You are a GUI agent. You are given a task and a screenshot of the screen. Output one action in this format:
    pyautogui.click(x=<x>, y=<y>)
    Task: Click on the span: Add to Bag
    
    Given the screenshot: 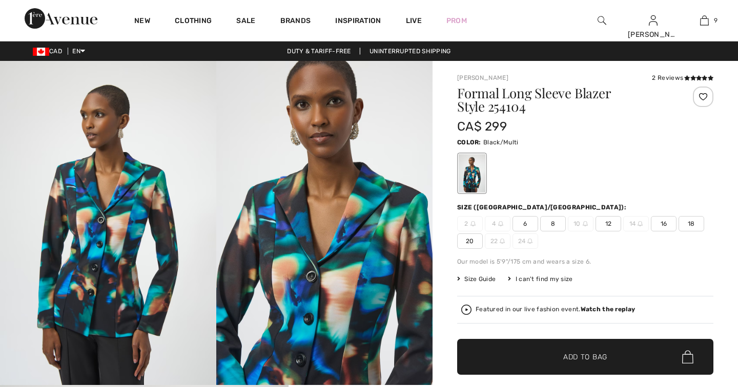 What is the action you would take?
    pyautogui.click(x=585, y=357)
    